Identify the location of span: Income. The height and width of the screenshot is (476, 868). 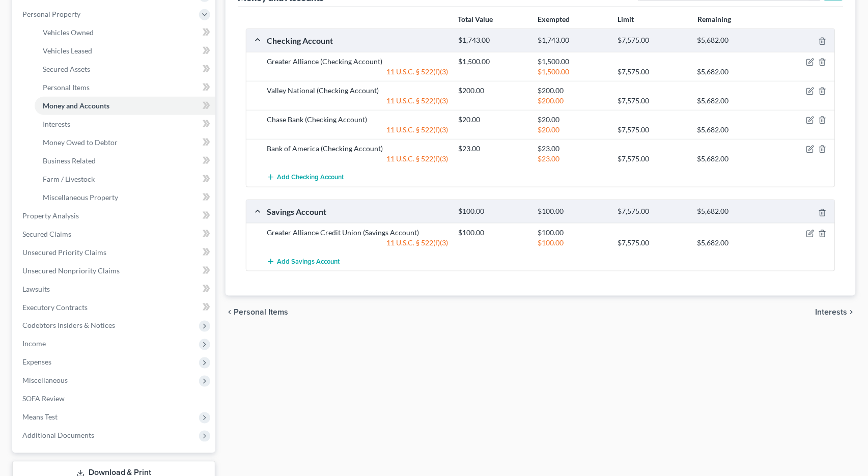
(34, 344).